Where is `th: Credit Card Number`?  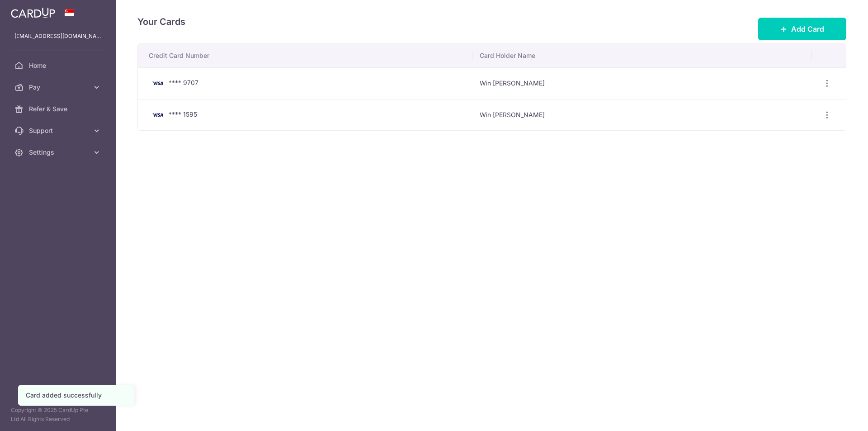
th: Credit Card Number is located at coordinates (305, 56).